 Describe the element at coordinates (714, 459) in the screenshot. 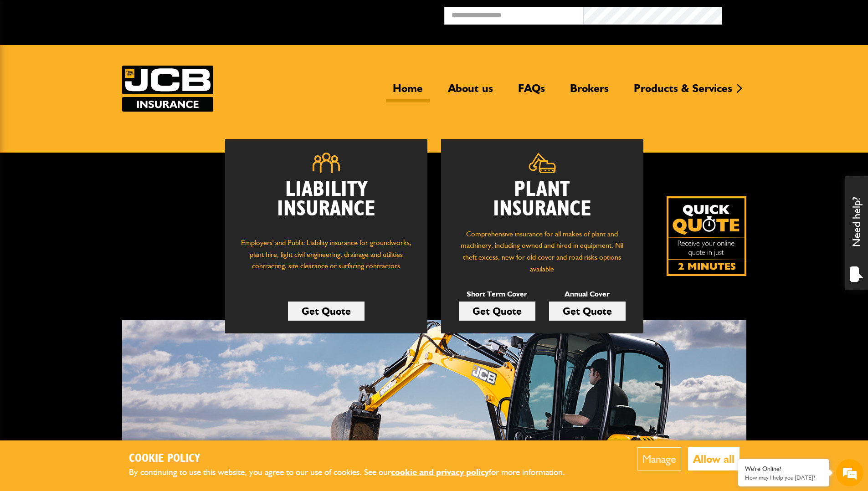

I see `button: Allow all` at that location.